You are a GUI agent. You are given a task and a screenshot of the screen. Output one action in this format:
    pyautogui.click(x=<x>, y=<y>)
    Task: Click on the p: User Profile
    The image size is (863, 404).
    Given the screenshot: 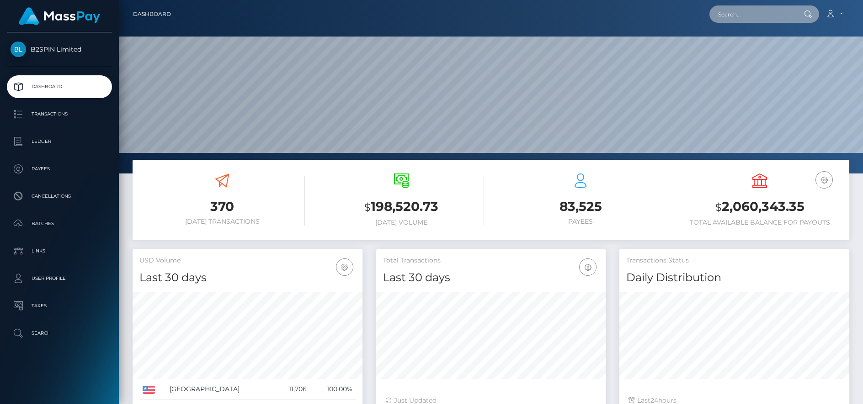 What is the action you would take?
    pyautogui.click(x=59, y=279)
    